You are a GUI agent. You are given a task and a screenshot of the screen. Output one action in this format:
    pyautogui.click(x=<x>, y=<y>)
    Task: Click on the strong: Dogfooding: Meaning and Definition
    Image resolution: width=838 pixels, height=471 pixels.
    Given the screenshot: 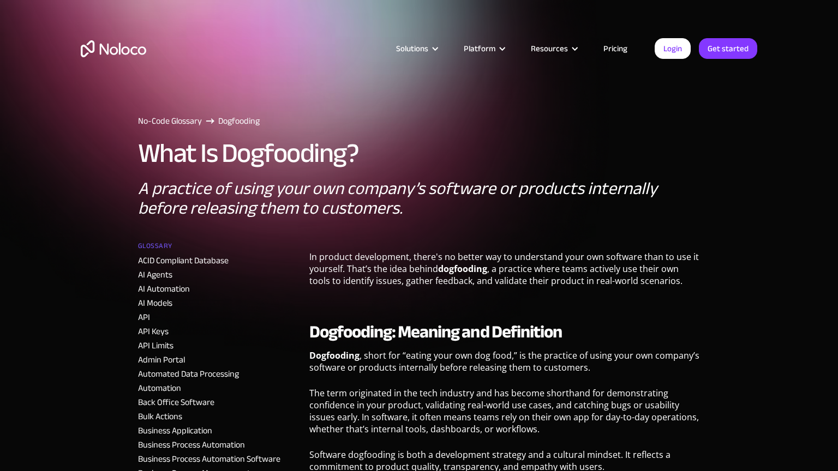 What is the action you would take?
    pyautogui.click(x=435, y=332)
    